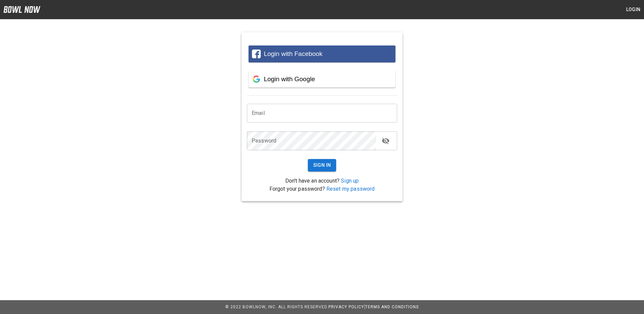  What do you see at coordinates (633, 9) in the screenshot?
I see `button: Login` at bounding box center [633, 9].